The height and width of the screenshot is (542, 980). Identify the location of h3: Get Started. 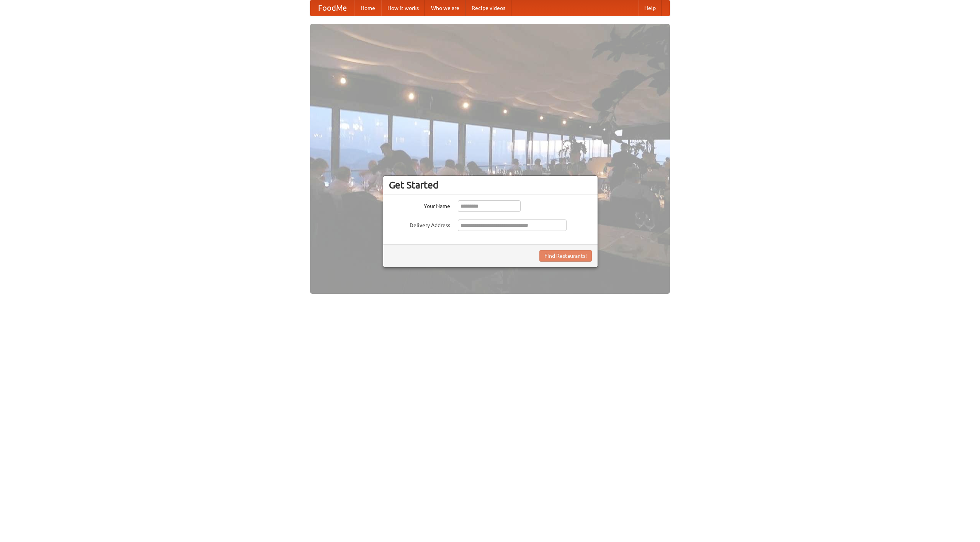
(491, 185).